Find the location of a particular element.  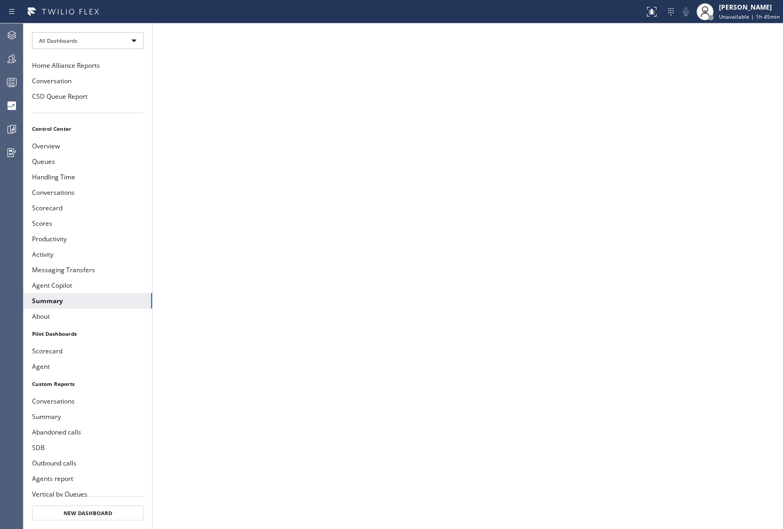

button: Messaging Transfers is located at coordinates (87, 269).